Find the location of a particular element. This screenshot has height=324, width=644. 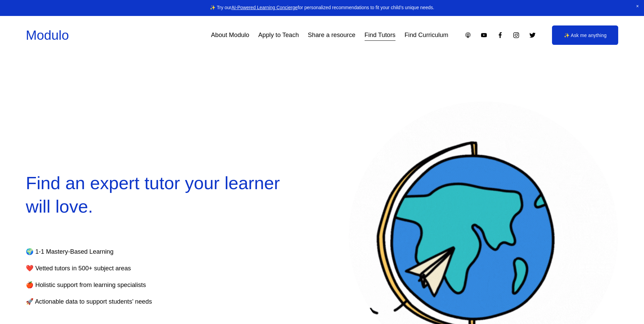

a: Instagram is located at coordinates (516, 35).